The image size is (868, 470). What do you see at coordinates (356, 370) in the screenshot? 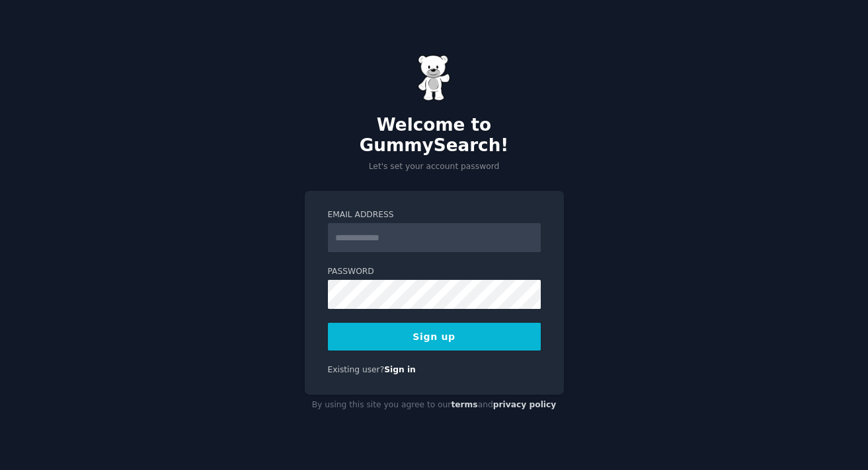
I see `span: Existing user?` at bounding box center [356, 370].